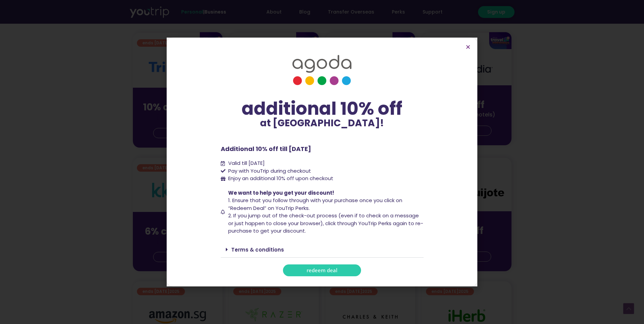 The height and width of the screenshot is (324, 644). Describe the element at coordinates (269, 171) in the screenshot. I see `span: Pay with YouTrip during checkout` at that location.